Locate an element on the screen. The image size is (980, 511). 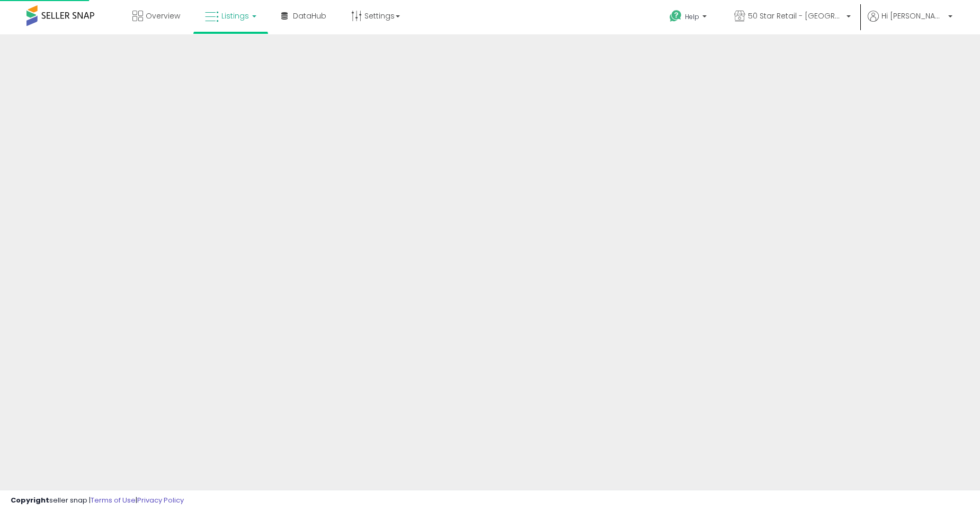
span: Overview is located at coordinates (162, 16).